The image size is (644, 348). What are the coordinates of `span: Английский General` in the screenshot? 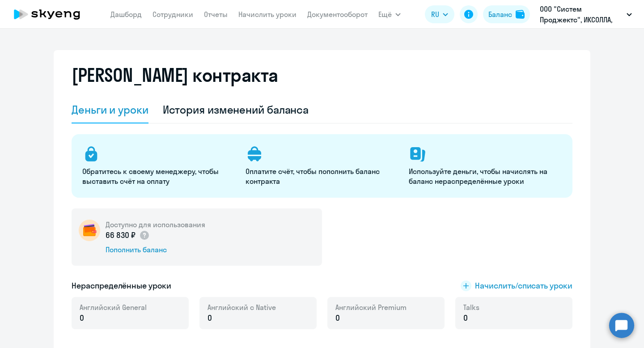 It's located at (113, 307).